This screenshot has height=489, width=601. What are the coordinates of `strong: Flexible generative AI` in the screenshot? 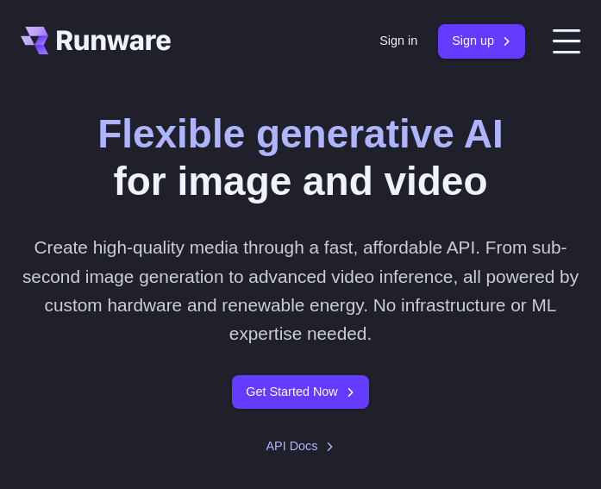 It's located at (300, 134).